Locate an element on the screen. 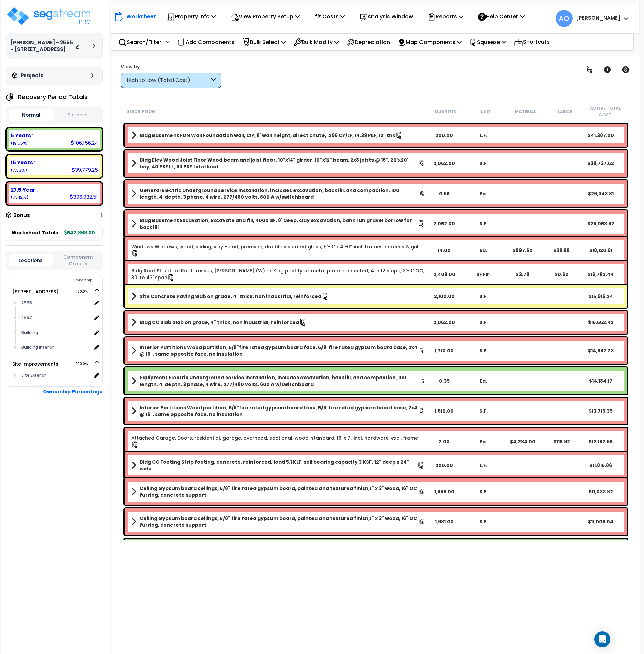 The image size is (644, 654). p: View Property Setup is located at coordinates (265, 17).